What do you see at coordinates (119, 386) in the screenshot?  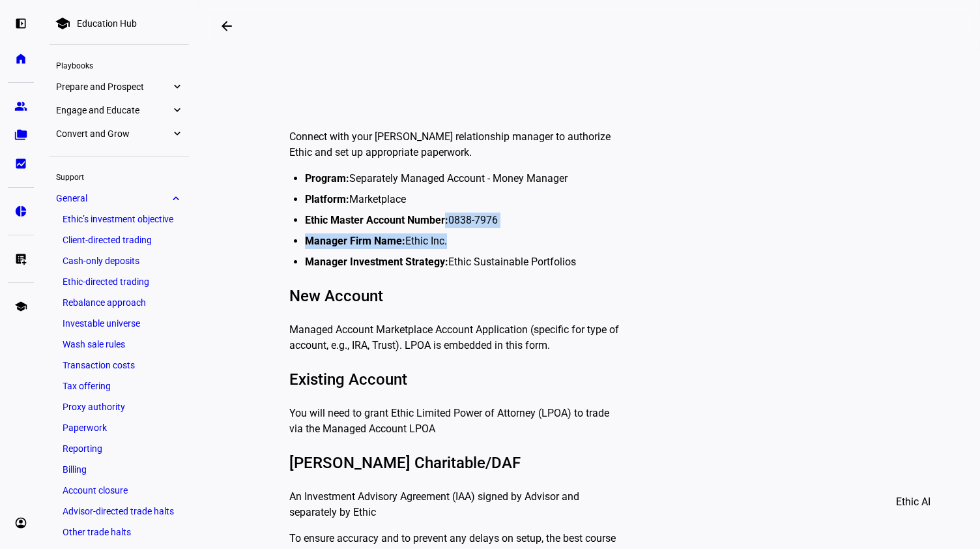 I see `a: Tax offering` at bounding box center [119, 386].